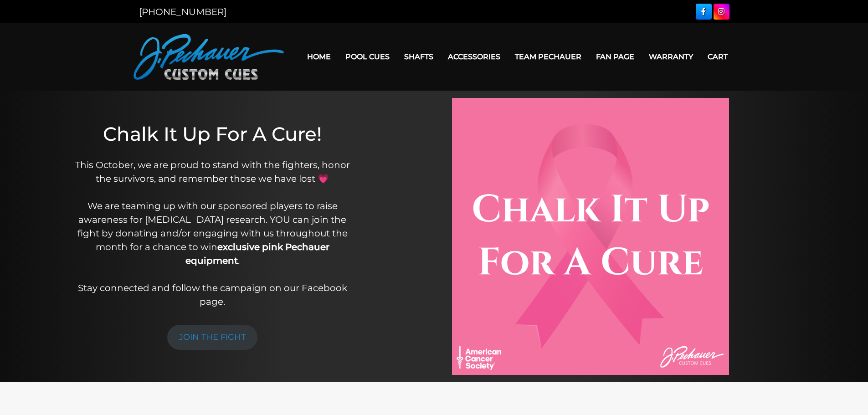  I want to click on img: Pechauer Custom Cues, so click(209, 57).